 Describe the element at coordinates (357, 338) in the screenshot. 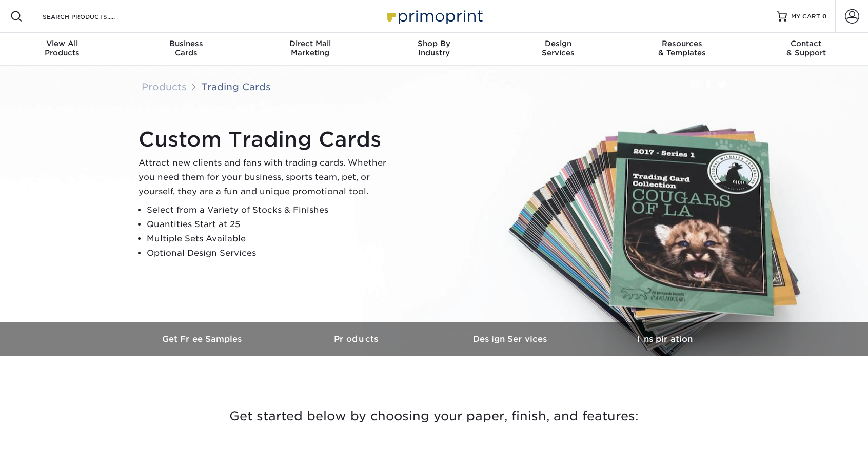

I see `h3: Products` at that location.